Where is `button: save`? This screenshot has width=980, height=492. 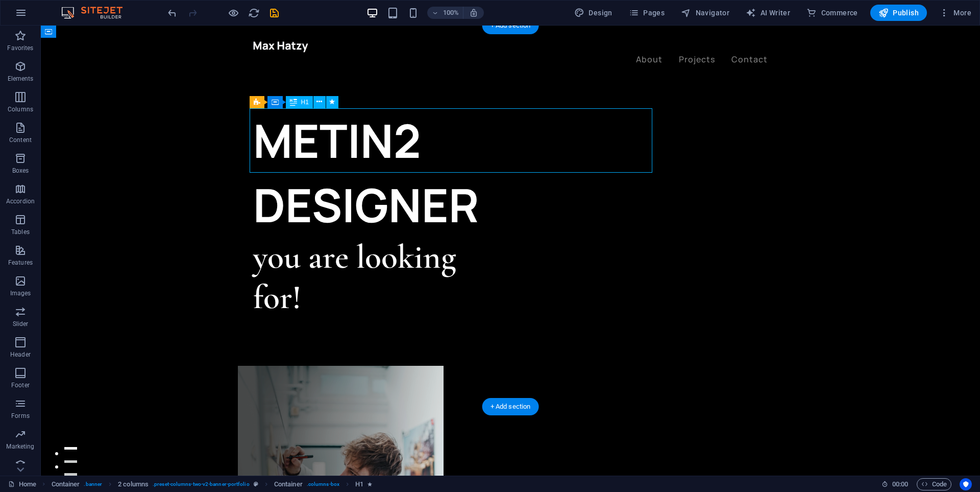
button: save is located at coordinates (274, 13).